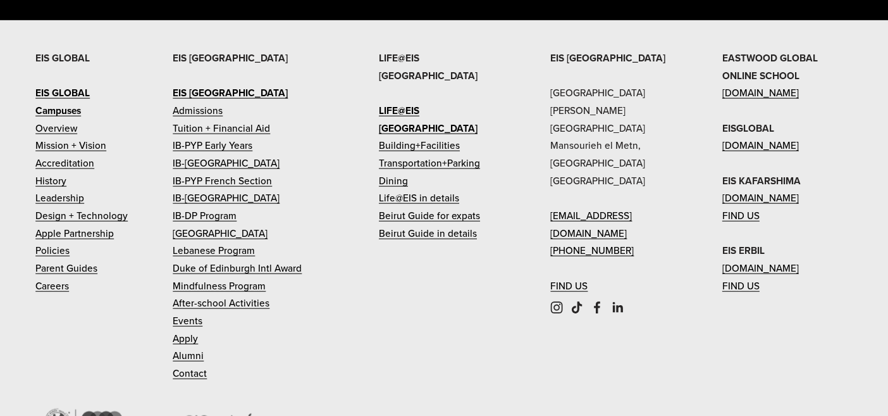  I want to click on a: Accreditation, so click(65, 163).